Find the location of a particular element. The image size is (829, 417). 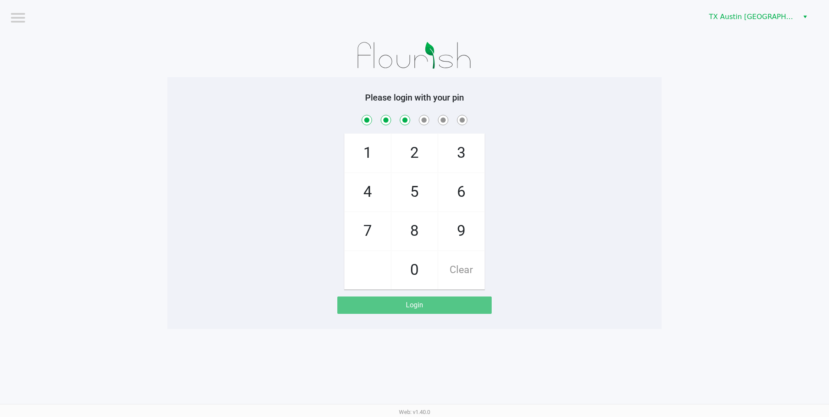

h5: Please login with your pin is located at coordinates (415, 98).